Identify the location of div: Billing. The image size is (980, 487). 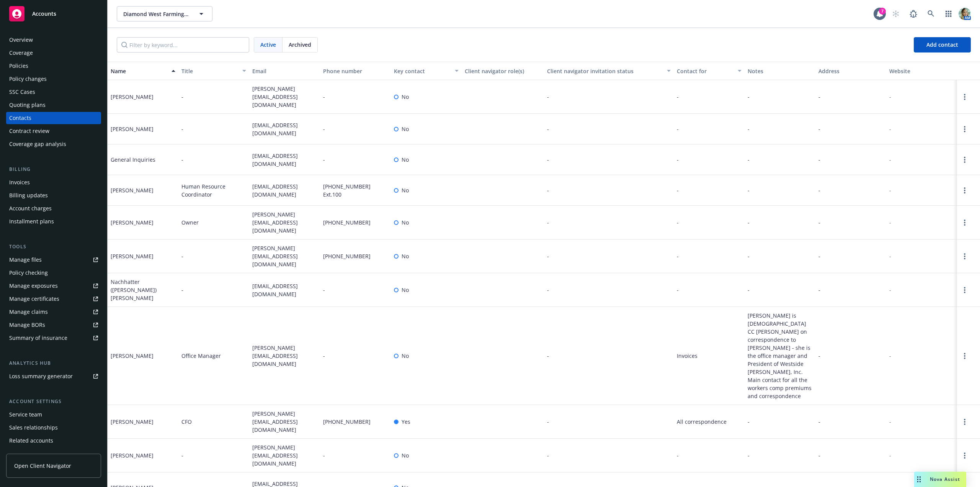
(54, 169).